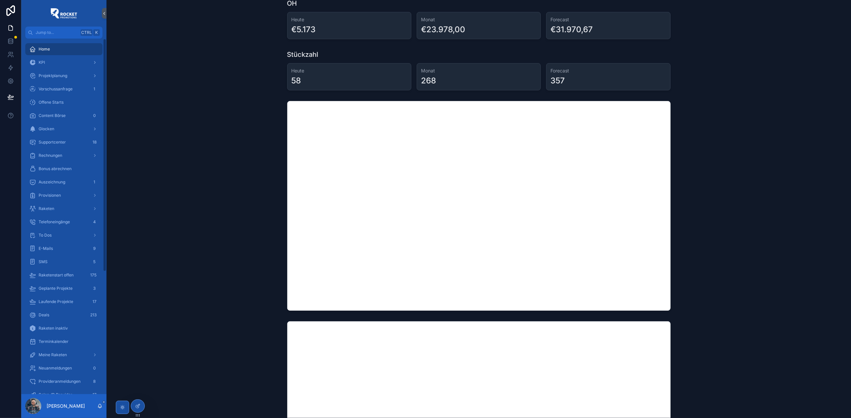  I want to click on div: 4, so click(94, 222).